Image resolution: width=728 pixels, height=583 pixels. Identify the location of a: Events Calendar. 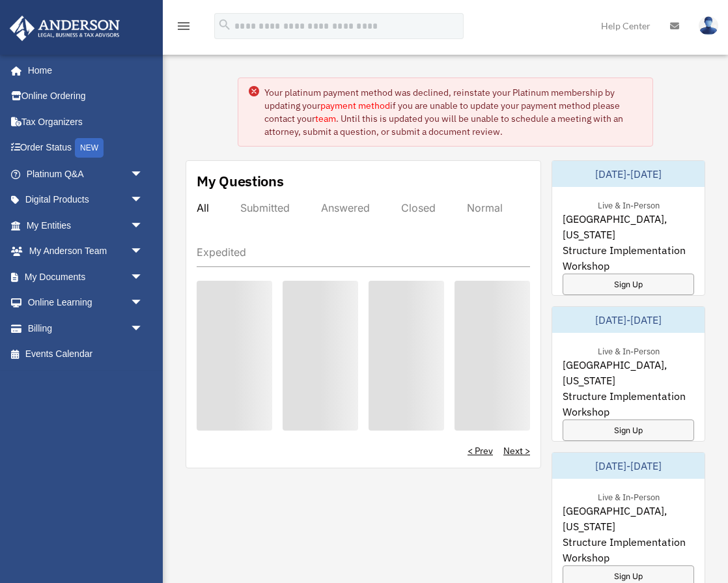
(86, 354).